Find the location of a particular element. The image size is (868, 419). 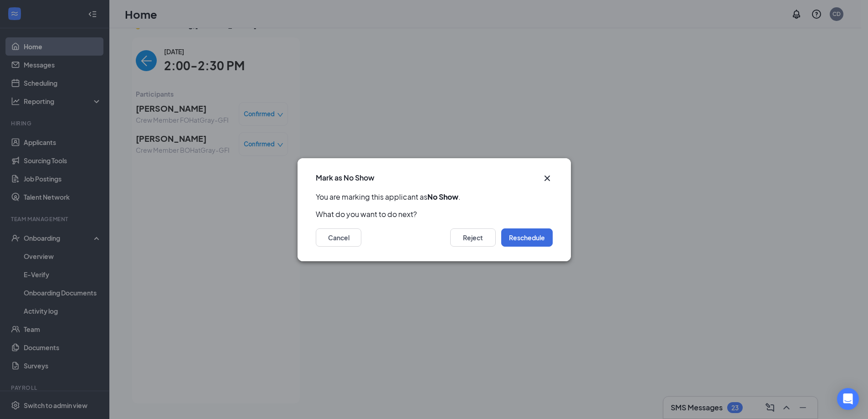

b: No Show is located at coordinates (443, 197).